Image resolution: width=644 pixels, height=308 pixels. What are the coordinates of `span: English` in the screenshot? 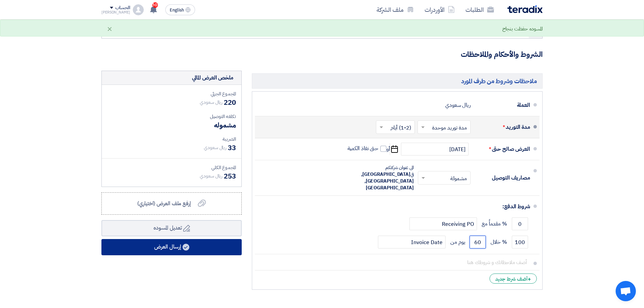 It's located at (177, 10).